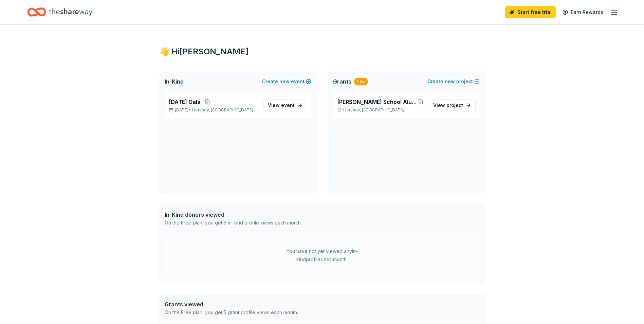  What do you see at coordinates (452, 105) in the screenshot?
I see `a: View project` at bounding box center [452, 105].